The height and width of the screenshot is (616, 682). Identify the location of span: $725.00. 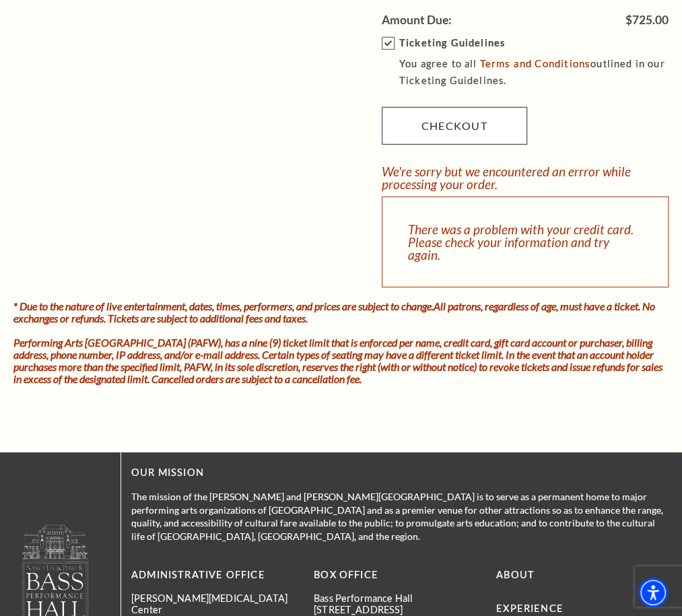
(647, 20).